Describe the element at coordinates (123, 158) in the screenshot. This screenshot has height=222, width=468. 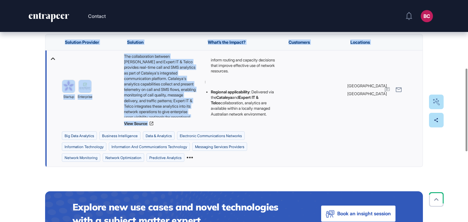
I see `li: network optimization` at that location.